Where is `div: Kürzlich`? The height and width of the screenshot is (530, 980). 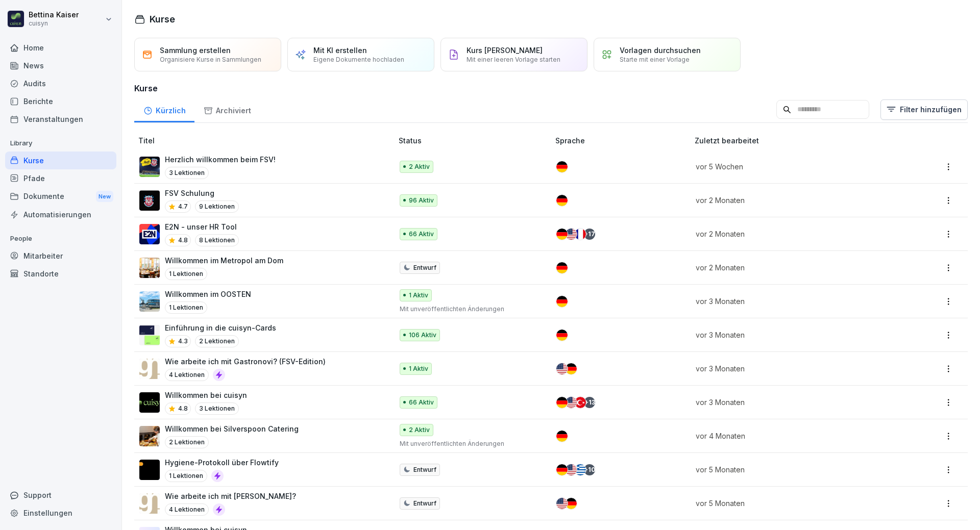
div: Kürzlich is located at coordinates (164, 109).